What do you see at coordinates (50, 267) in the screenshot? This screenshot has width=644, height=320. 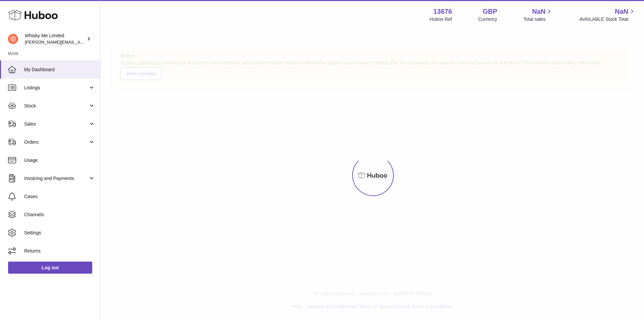 I see `a: Log out` at bounding box center [50, 267].